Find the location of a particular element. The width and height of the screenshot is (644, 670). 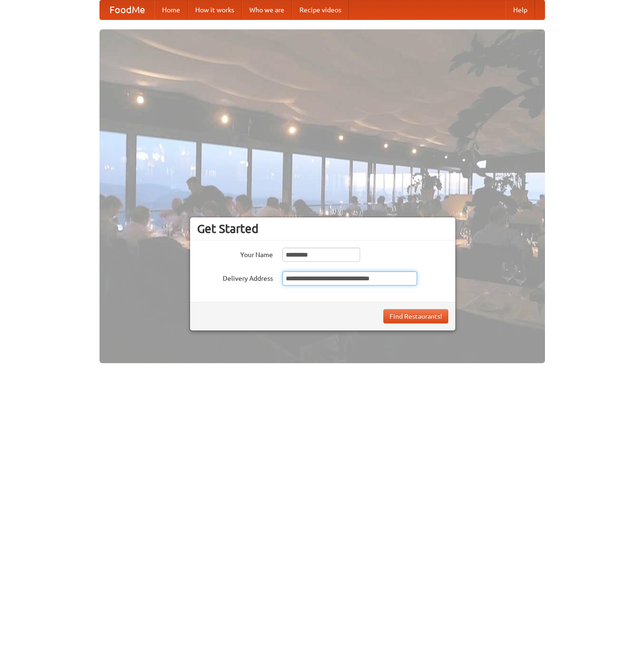

h3: Get Started is located at coordinates (323, 229).